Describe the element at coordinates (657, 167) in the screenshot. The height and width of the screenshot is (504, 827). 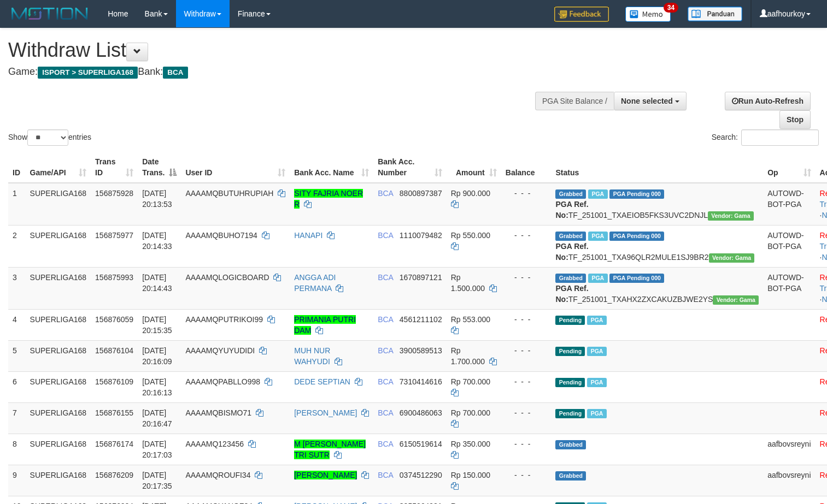
I see `th: Status` at that location.